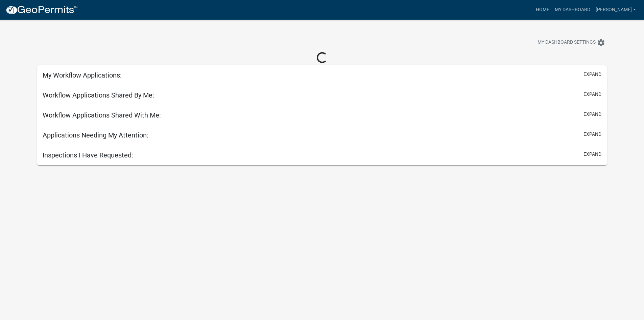 The image size is (644, 320). Describe the element at coordinates (88, 155) in the screenshot. I see `h5: Inspections I Have Requested:` at that location.